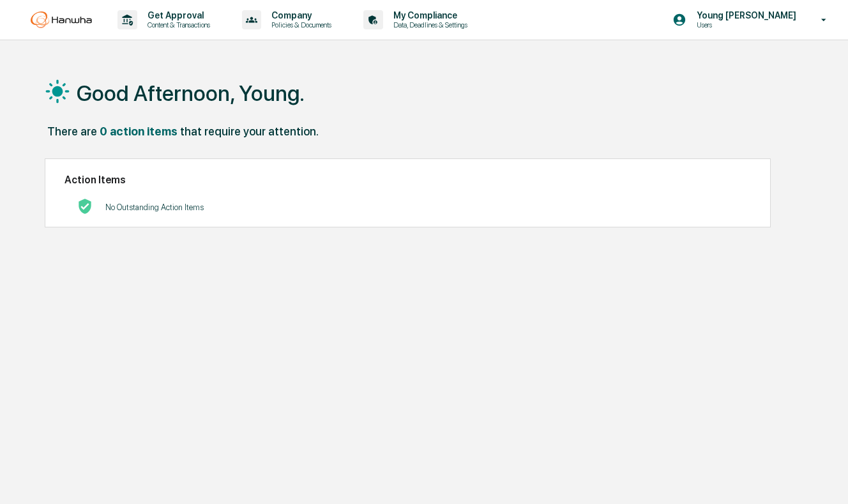  Describe the element at coordinates (744, 25) in the screenshot. I see `p: Users` at that location.